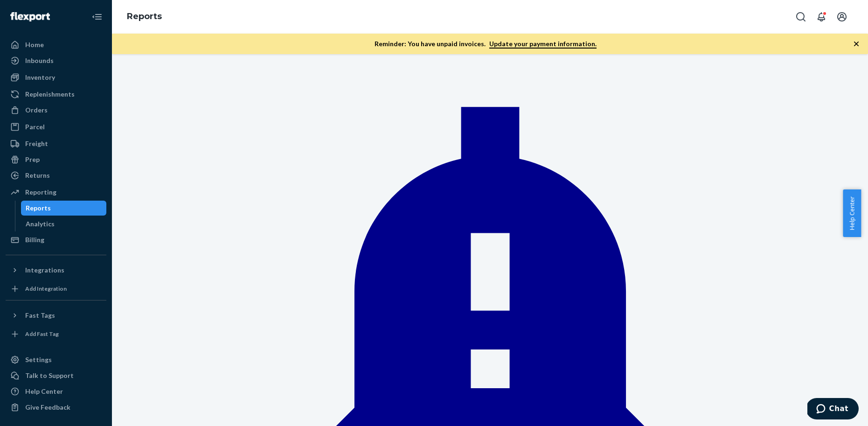  I want to click on a: Billing, so click(56, 239).